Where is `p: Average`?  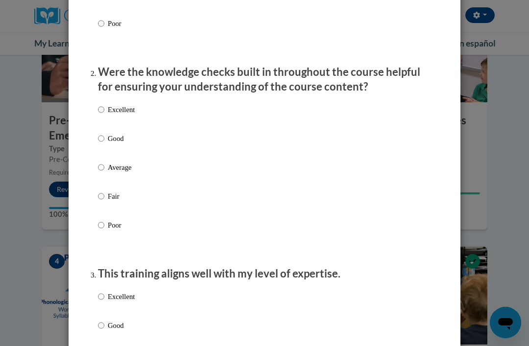
p: Average is located at coordinates (121, 167).